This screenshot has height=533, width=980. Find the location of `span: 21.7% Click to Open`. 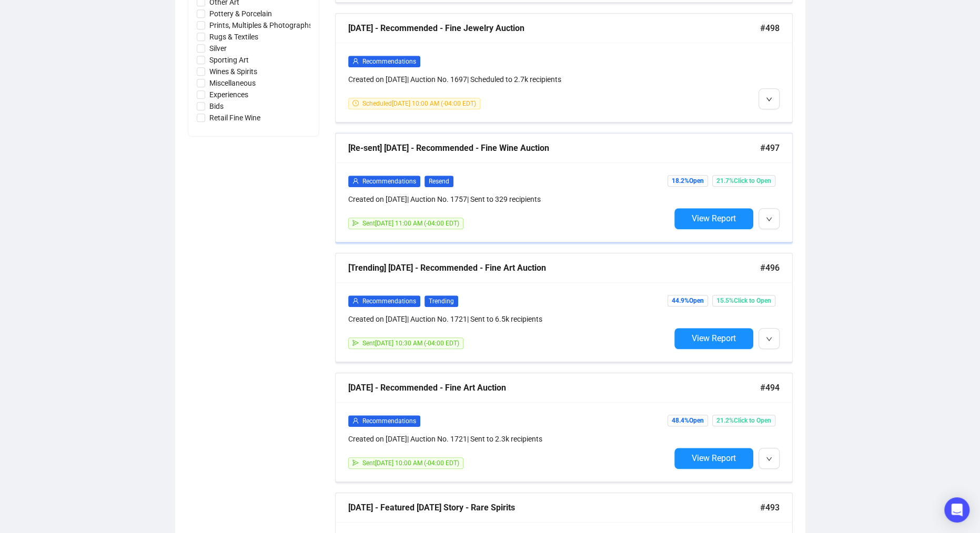

span: 21.7% Click to Open is located at coordinates (744, 180).